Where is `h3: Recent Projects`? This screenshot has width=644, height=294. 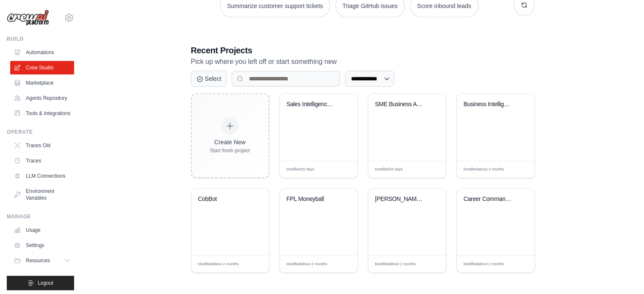 h3: Recent Projects is located at coordinates (363, 50).